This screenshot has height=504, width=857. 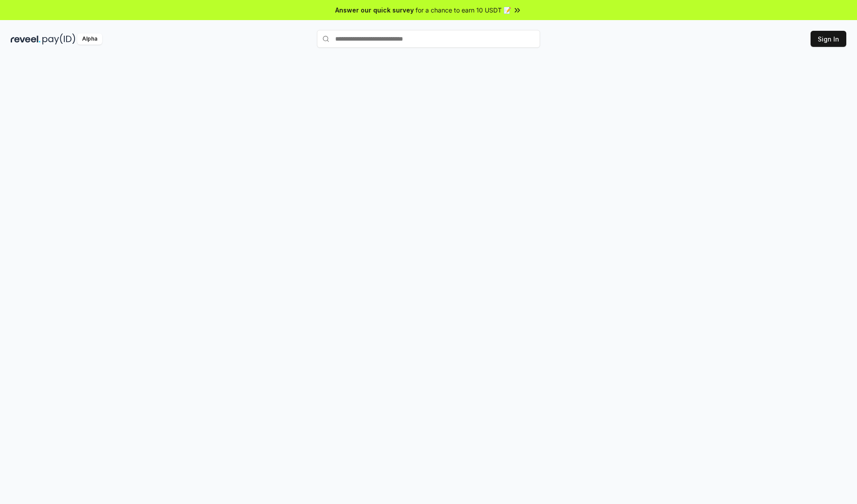 I want to click on button: Sign In, so click(x=828, y=39).